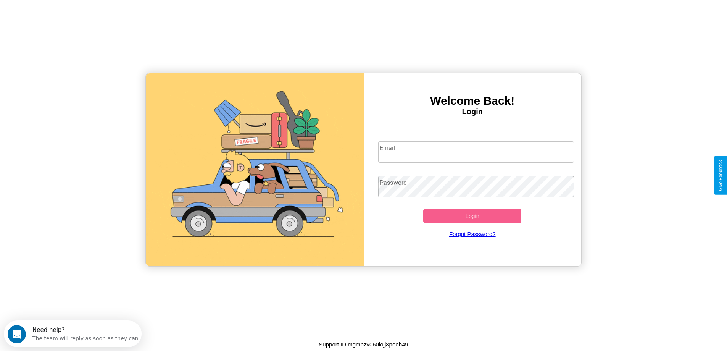 This screenshot has height=351, width=727. What do you see at coordinates (82, 10) in the screenshot?
I see `div: Need help?` at bounding box center [82, 10].